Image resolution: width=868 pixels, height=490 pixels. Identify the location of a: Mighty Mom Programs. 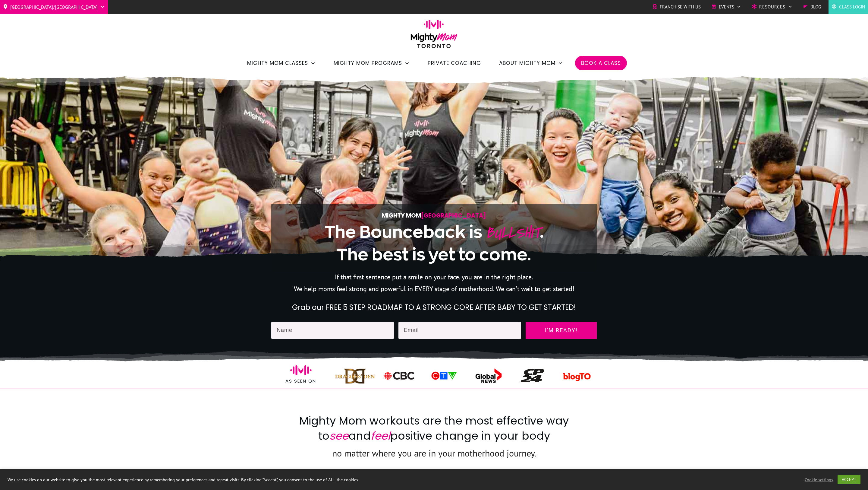
(372, 63).